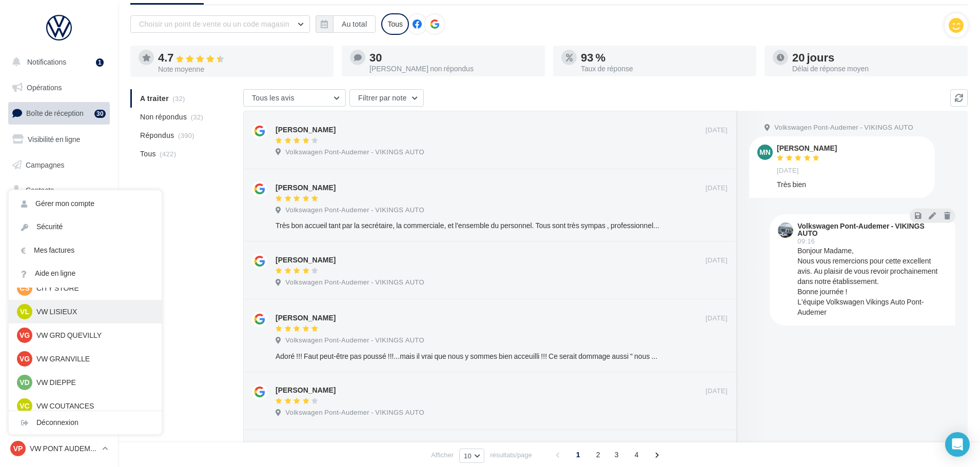 This screenshot has width=980, height=467. Describe the element at coordinates (637, 455) in the screenshot. I see `span: 4` at that location.